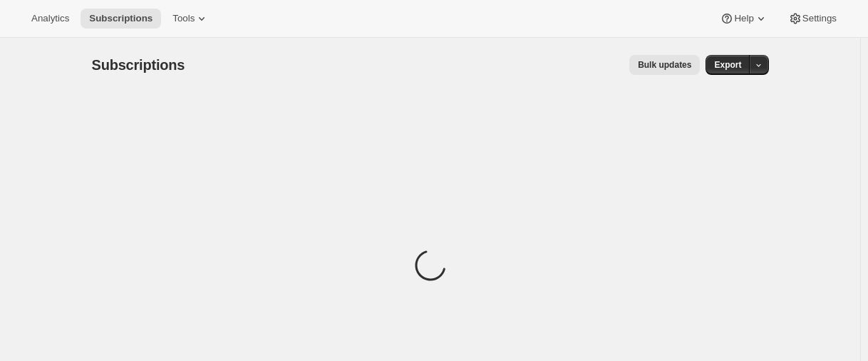  What do you see at coordinates (743, 19) in the screenshot?
I see `span: Help` at bounding box center [743, 19].